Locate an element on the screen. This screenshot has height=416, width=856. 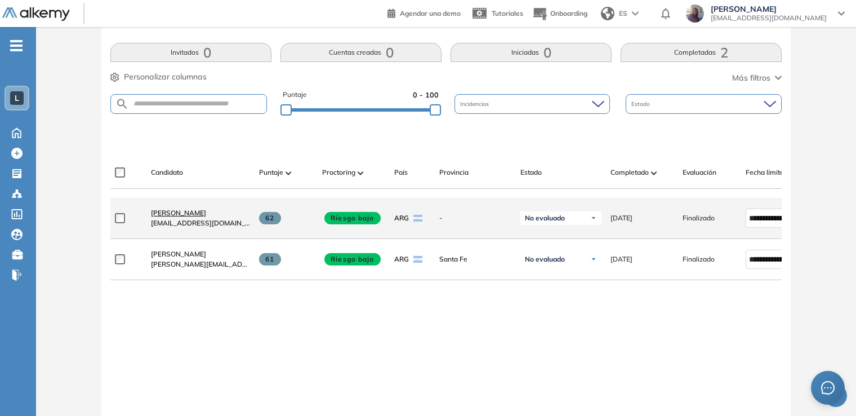
span: Personalizar columnas is located at coordinates (165, 77).